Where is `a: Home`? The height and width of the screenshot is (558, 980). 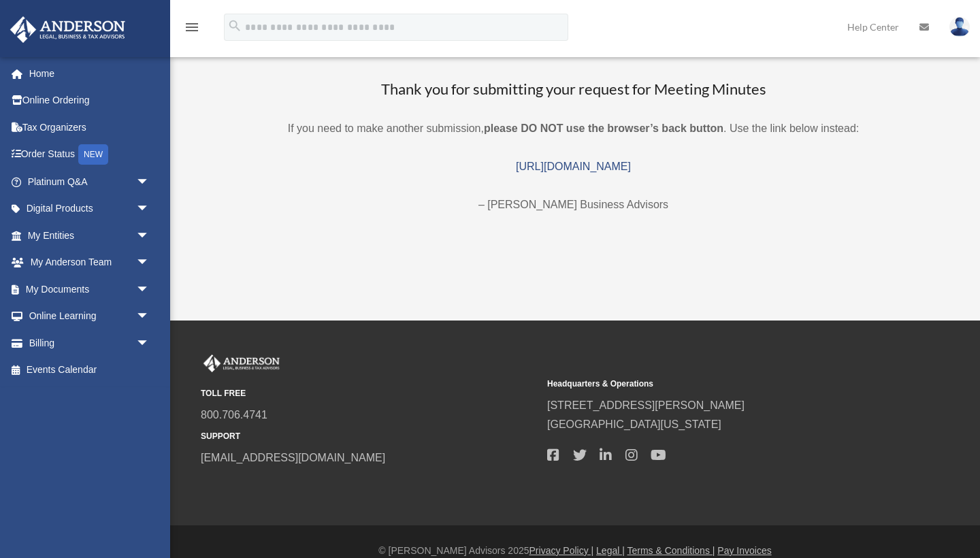
a: Home is located at coordinates (90, 74).